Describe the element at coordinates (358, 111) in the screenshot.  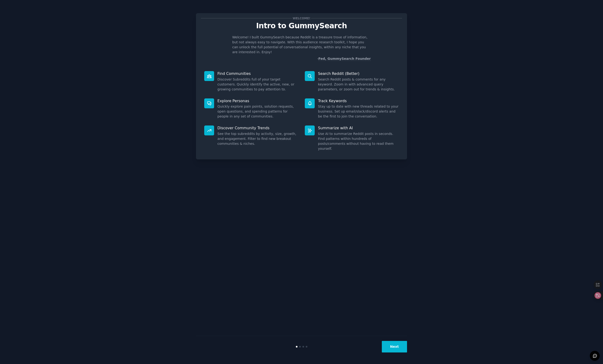
I see `dd: Stay up to date with new threads related to your business. Set up email/slack/discord alerts and ...` at that location.